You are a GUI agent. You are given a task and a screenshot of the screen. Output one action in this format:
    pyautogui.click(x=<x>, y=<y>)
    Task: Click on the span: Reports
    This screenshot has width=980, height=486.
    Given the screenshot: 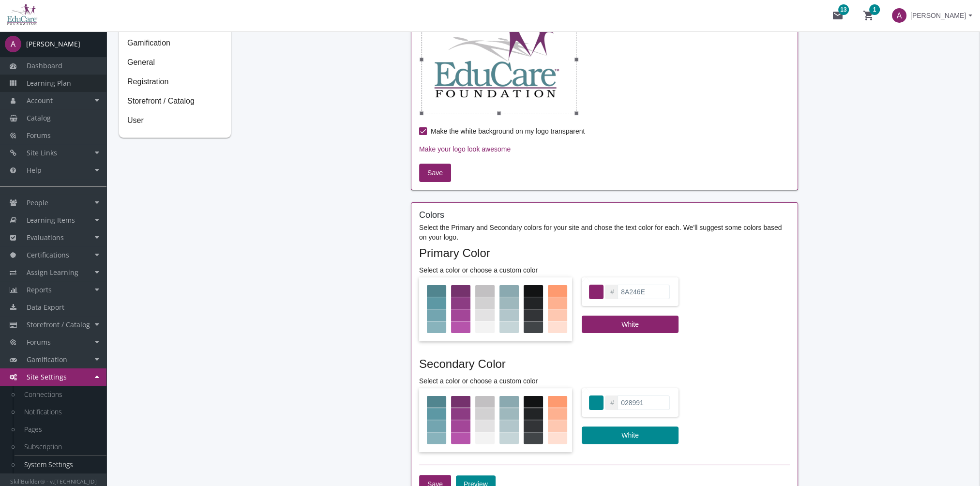 What is the action you would take?
    pyautogui.click(x=39, y=289)
    